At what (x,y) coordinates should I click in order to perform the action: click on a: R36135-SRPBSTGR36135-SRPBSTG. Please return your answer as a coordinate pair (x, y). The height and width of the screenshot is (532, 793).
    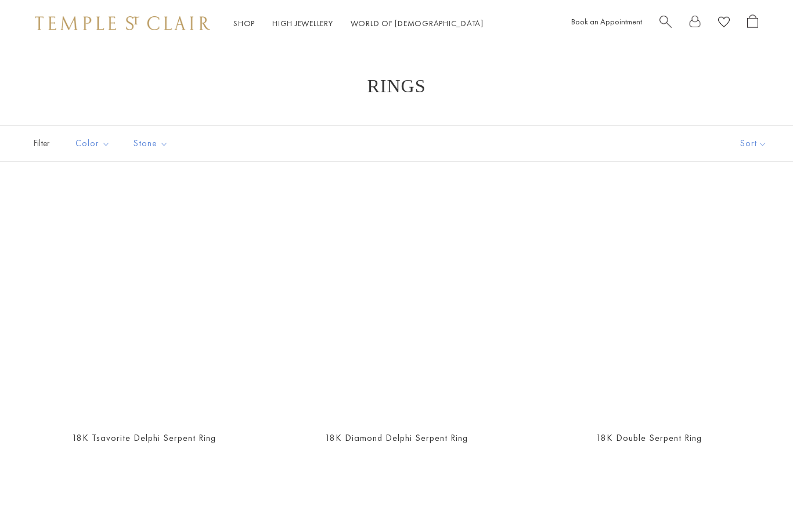
    Looking at the image, I should click on (143, 306).